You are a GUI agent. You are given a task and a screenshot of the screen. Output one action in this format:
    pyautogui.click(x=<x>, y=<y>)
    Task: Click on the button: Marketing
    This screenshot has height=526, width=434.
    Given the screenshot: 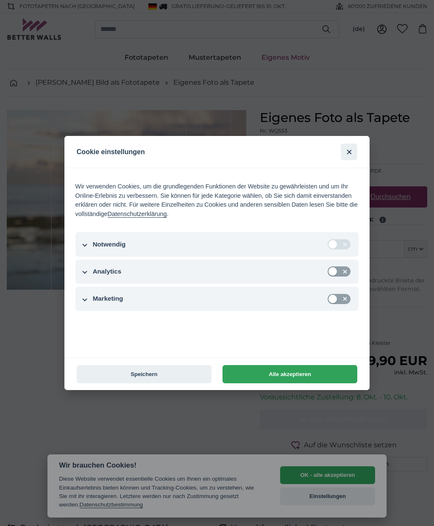 What is the action you would take?
    pyautogui.click(x=217, y=299)
    